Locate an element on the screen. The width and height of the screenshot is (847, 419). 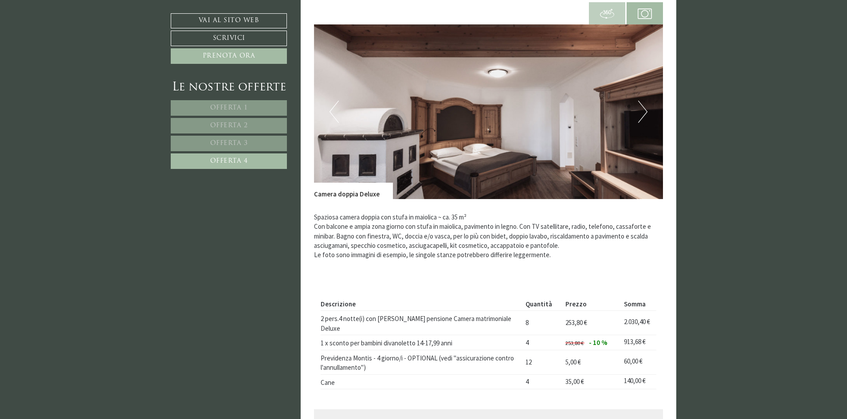
div: Le nostre offerte is located at coordinates (229, 87).